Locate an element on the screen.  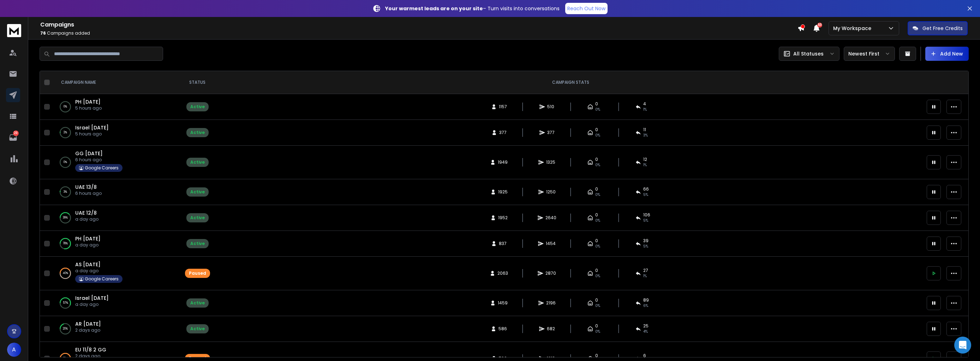
span: 12 is located at coordinates (645, 159).